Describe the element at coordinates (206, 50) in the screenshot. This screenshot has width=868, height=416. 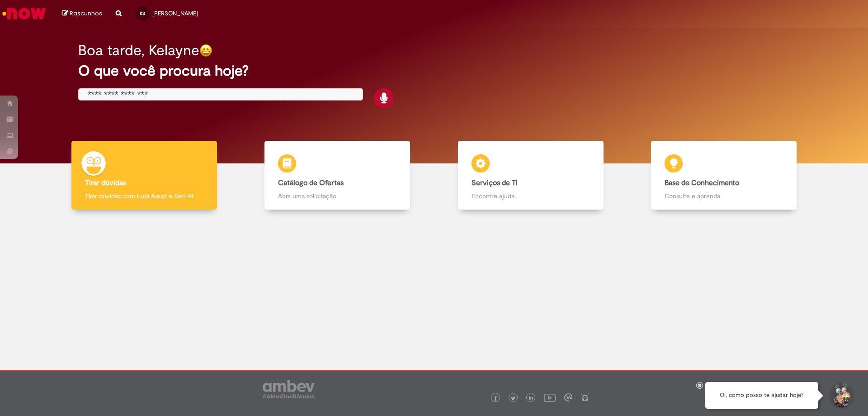
I see `img: happy-face.png` at that location.